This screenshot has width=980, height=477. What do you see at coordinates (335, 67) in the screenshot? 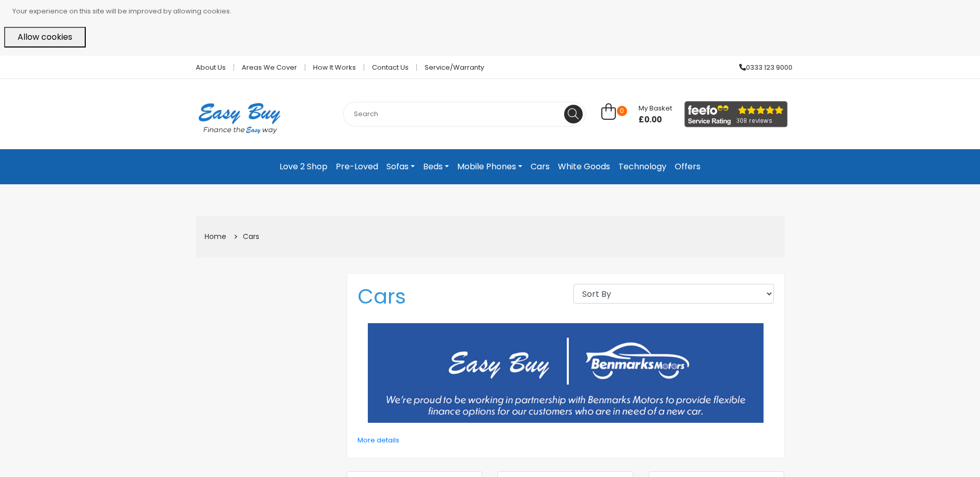
I see `a: How it works` at bounding box center [335, 67].